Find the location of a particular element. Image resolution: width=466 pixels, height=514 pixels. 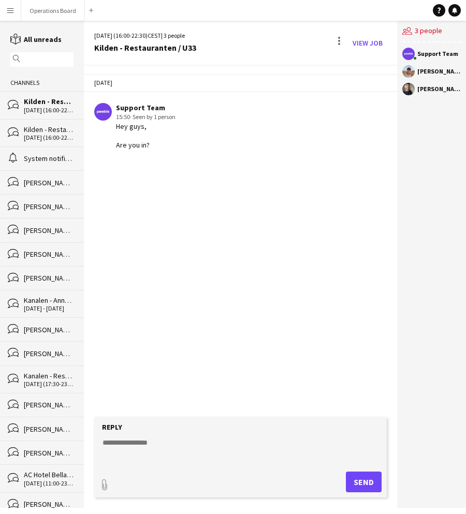

div: System notifications is located at coordinates (49, 159).